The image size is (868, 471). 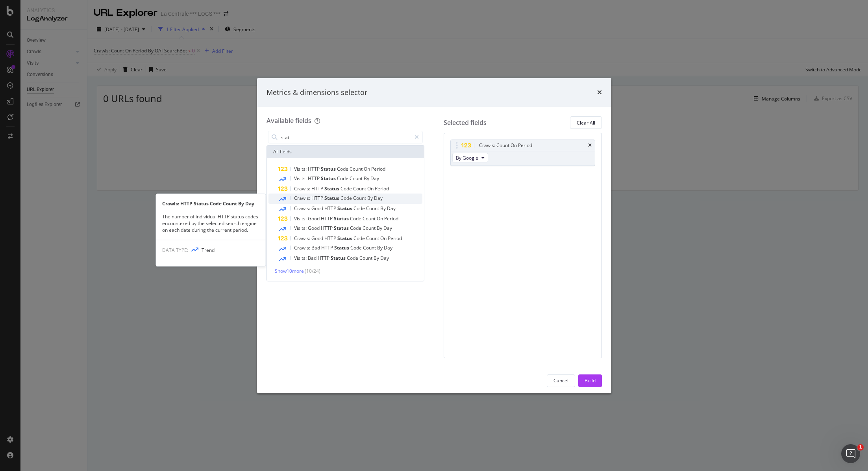 I want to click on div: Cancel, so click(x=561, y=380).